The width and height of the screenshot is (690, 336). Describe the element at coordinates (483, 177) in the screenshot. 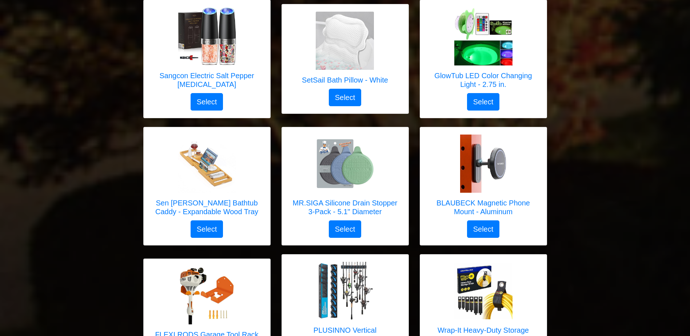

I see `a: BLAUBECK Magnetic Phone Mount - Aluminum BLAUBECK Magnetic Phone Mount - Aluminum` at that location.